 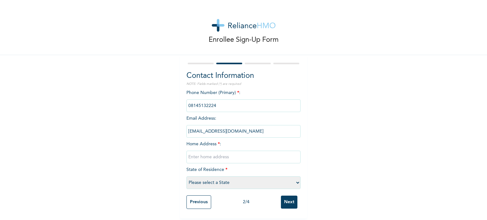 What do you see at coordinates (243, 151) in the screenshot?
I see `span: Home Address :` at bounding box center [243, 151].